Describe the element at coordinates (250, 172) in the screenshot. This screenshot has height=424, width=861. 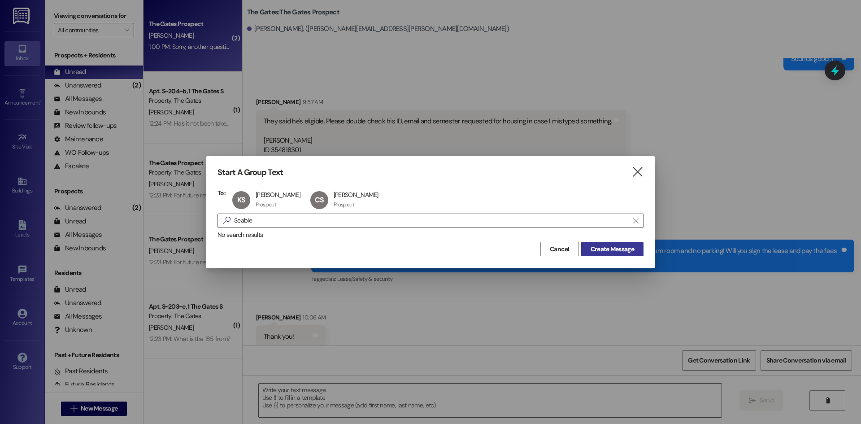
I see `h3: Start A Group Text` at that location.